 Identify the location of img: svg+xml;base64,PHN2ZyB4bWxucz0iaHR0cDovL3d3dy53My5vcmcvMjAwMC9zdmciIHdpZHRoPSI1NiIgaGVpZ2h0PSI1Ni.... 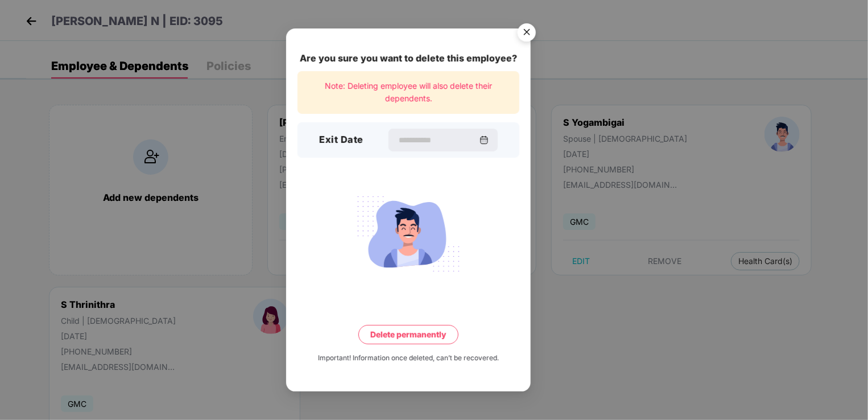
(527, 33).